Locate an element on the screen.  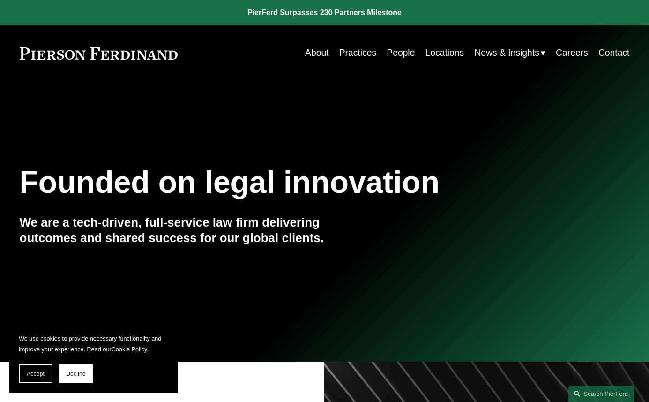
button: Decline is located at coordinates (76, 373).